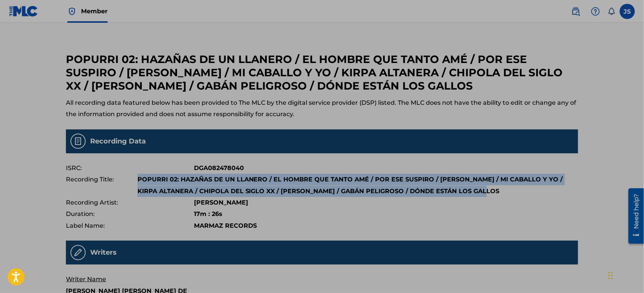 The height and width of the screenshot is (293, 644). What do you see at coordinates (576, 11) in the screenshot?
I see `a: Public Search` at bounding box center [576, 11].